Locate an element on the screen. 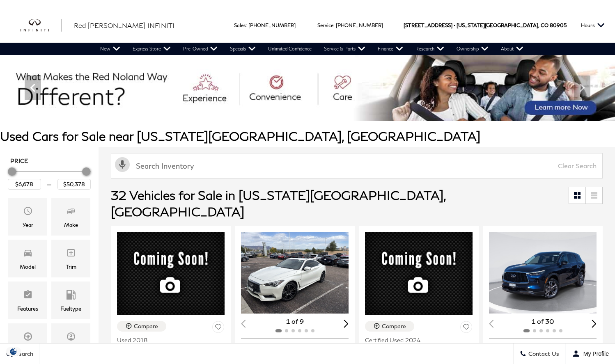  input: Minimum is located at coordinates (24, 184).